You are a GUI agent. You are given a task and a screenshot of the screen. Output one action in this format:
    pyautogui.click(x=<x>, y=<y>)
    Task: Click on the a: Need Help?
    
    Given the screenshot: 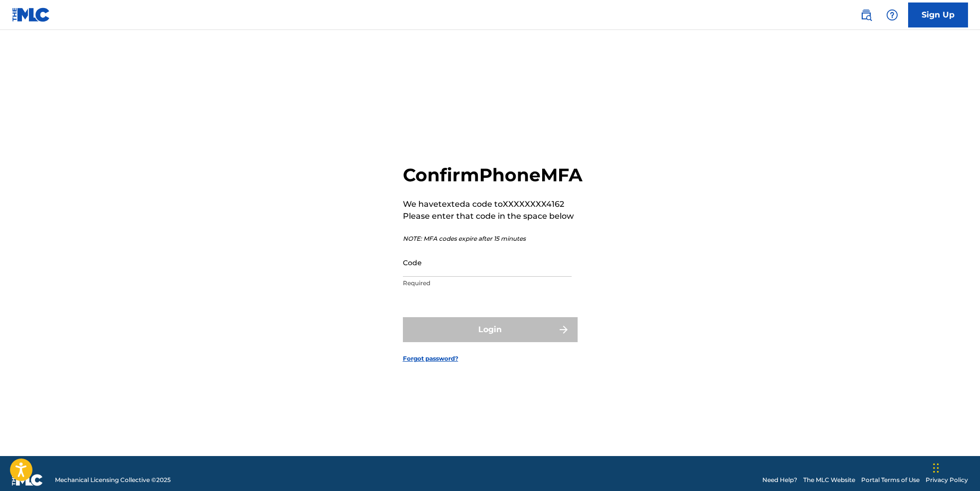 What is the action you would take?
    pyautogui.click(x=780, y=480)
    